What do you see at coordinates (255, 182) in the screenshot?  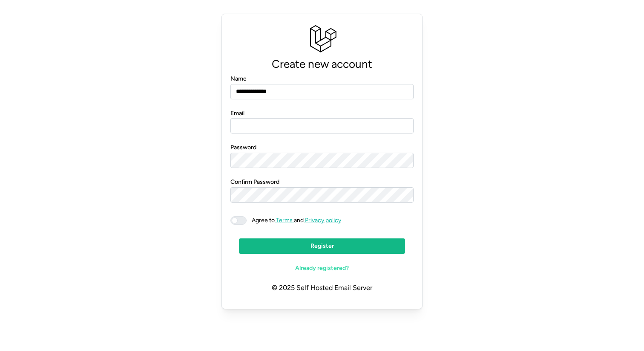 I see `label: Confirm Password` at bounding box center [255, 182].